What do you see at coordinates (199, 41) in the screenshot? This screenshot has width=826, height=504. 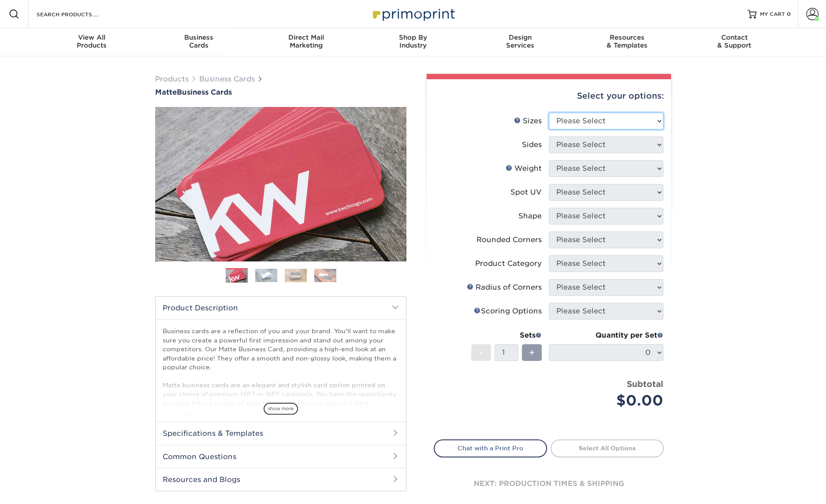 I see `div: Cards` at bounding box center [199, 41].